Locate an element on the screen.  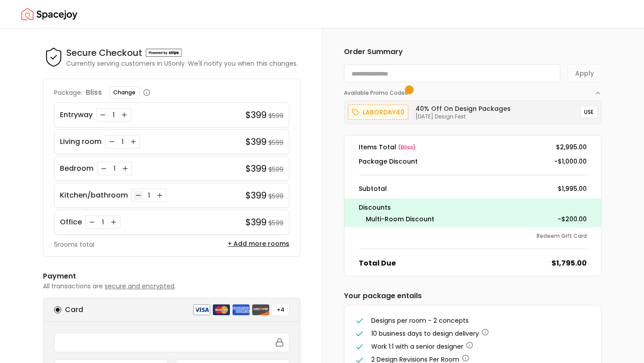
p: Package: is located at coordinates (68, 93).